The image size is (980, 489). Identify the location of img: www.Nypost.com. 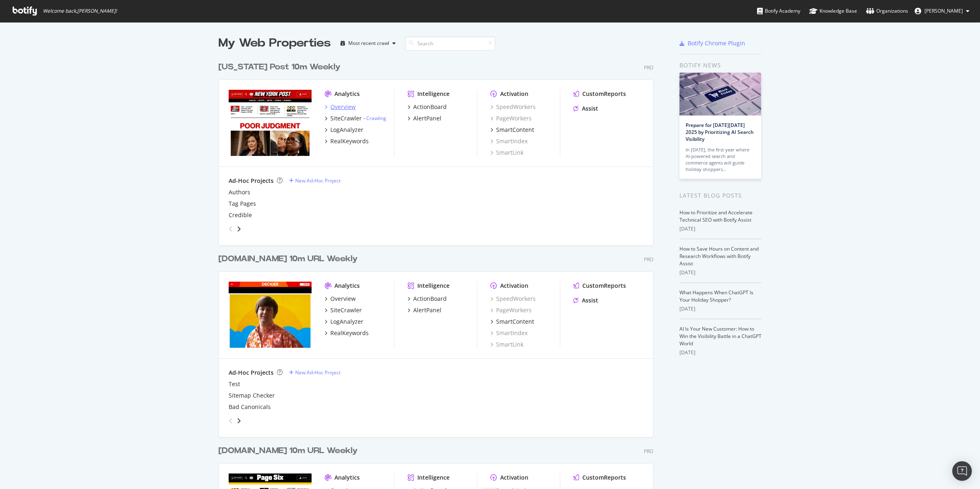
(270, 123).